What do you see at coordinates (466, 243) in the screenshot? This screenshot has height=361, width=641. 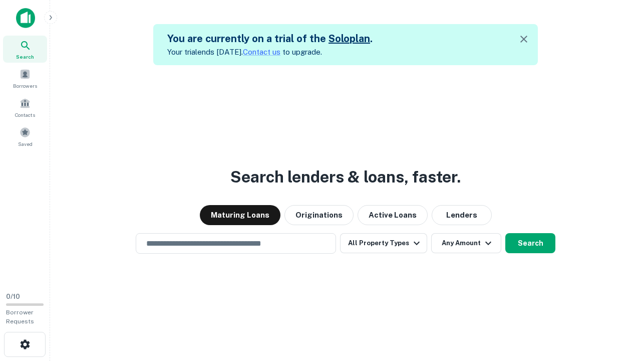 I see `button: Any Amount` at bounding box center [466, 243].